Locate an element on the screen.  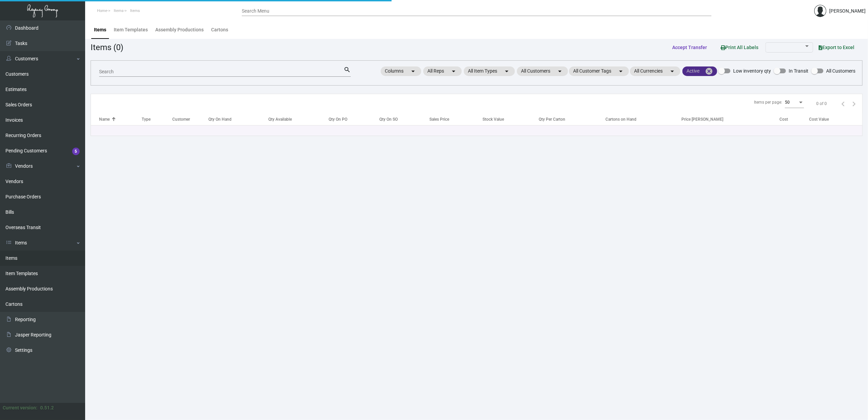
img: admin@bootstrapmaster.com is located at coordinates (820, 11).